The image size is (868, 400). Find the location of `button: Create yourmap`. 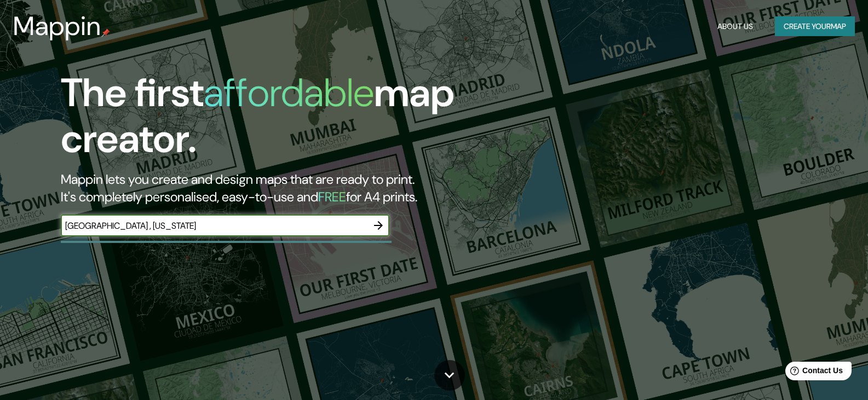

button: Create yourmap is located at coordinates (814, 26).